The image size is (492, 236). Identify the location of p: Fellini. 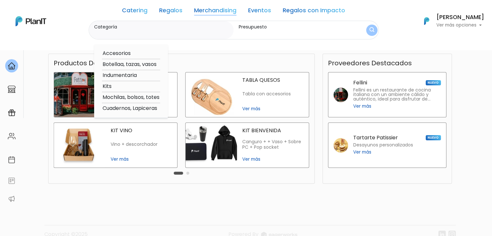
(360, 83).